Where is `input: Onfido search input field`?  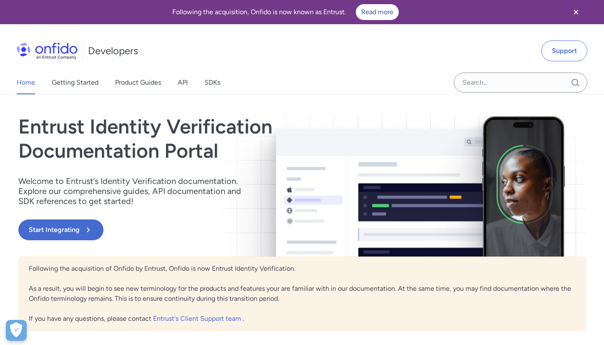
input: Onfido search input field is located at coordinates (521, 83).